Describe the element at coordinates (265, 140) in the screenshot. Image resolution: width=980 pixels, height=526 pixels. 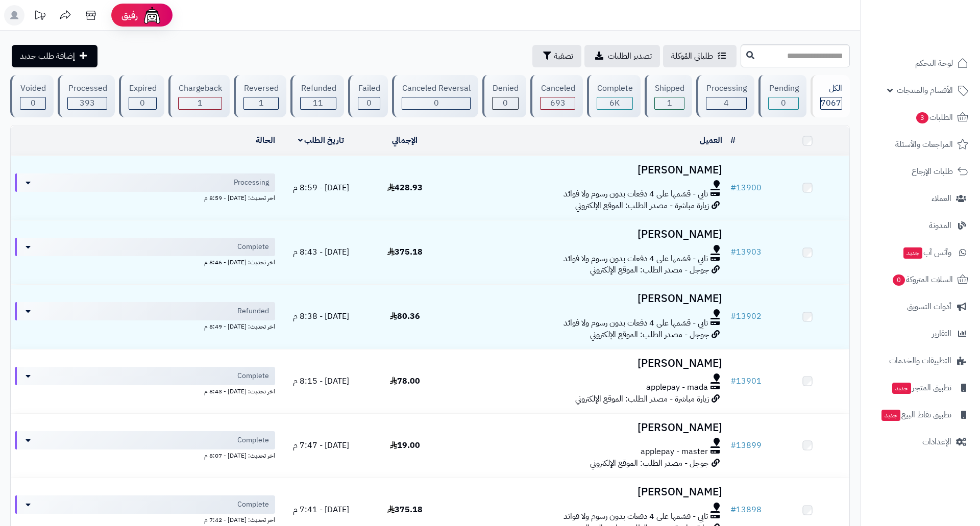
I see `a: الحالة` at that location.